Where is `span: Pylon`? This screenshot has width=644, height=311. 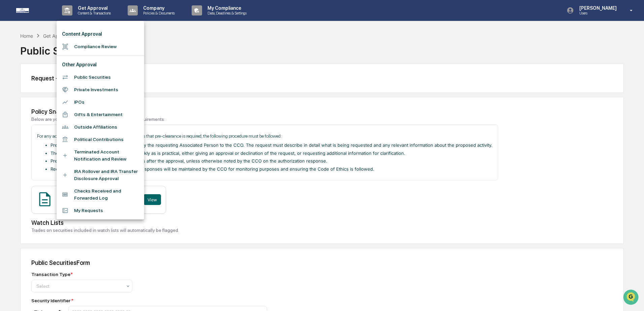 span: Pylon is located at coordinates (74, 116).